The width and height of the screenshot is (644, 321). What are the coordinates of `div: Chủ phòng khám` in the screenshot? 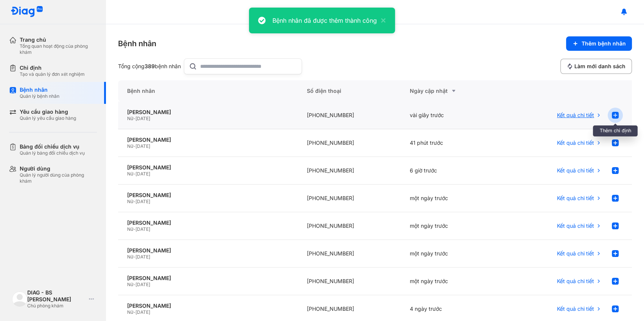 It's located at (56, 306).